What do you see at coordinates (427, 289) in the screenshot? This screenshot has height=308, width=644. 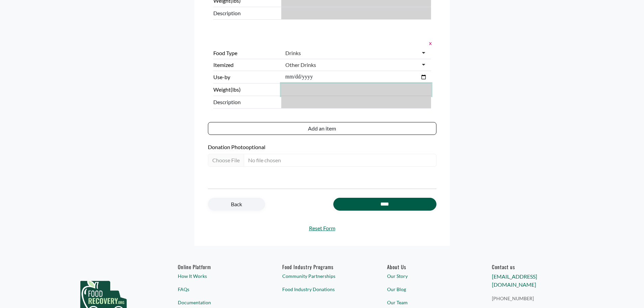 I see `a: Our Blog` at bounding box center [427, 289].